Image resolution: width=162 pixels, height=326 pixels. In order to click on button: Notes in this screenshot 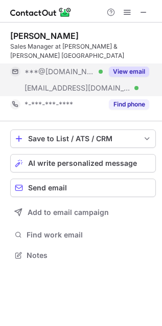, I will do `click(83, 255)`.